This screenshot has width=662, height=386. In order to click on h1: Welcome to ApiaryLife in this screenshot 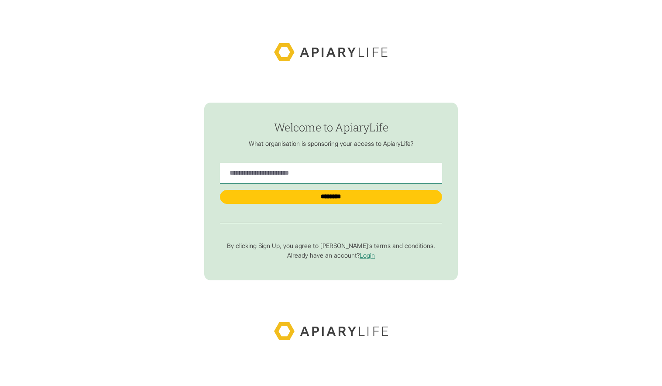, I will do `click(331, 127)`.